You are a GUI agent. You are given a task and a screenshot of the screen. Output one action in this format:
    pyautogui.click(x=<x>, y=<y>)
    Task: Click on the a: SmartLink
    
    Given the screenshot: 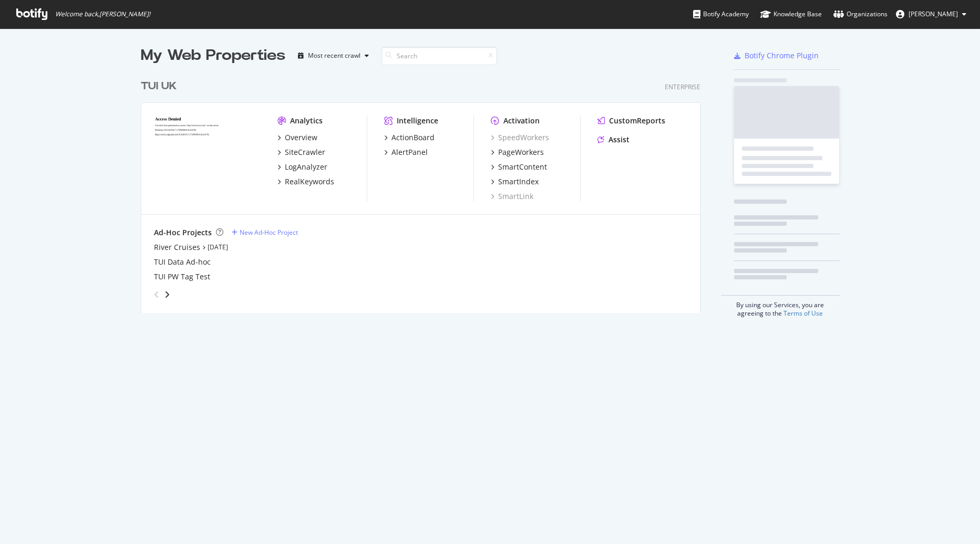 What is the action you would take?
    pyautogui.click(x=512, y=196)
    